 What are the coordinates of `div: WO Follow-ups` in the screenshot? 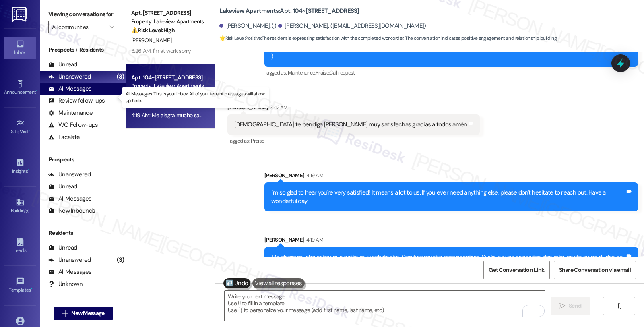 It's located at (73, 125).